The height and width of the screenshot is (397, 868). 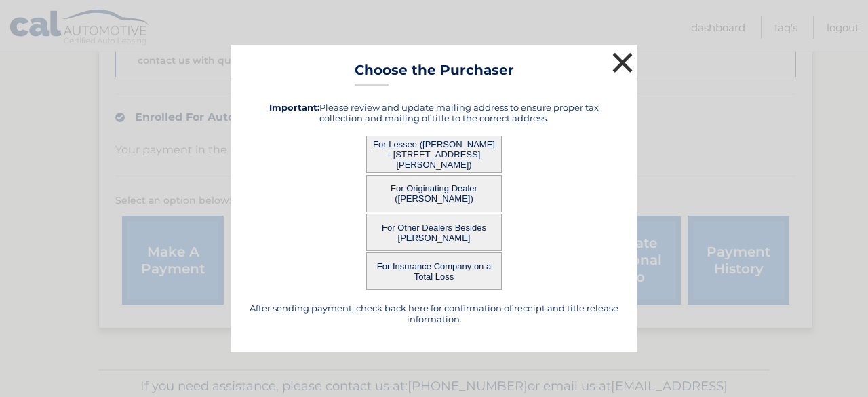 What do you see at coordinates (434, 271) in the screenshot?
I see `button: For Insurance Company on a Total Loss` at bounding box center [434, 271].